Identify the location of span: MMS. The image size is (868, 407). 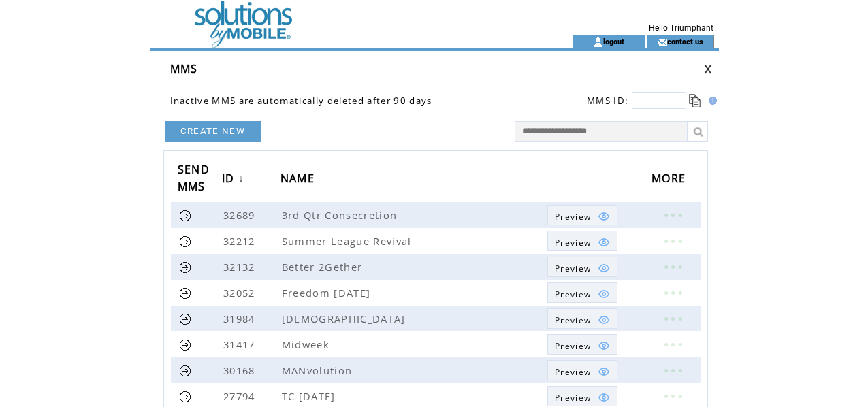
(184, 69).